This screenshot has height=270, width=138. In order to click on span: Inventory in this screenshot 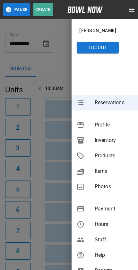, I will do `click(114, 140)`.